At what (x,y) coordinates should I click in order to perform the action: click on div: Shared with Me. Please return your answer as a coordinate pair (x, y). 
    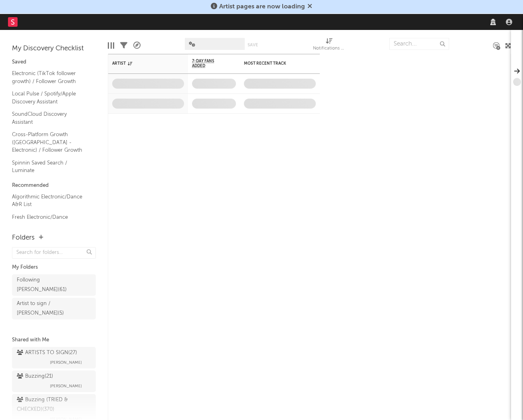
    Looking at the image, I should click on (54, 340).